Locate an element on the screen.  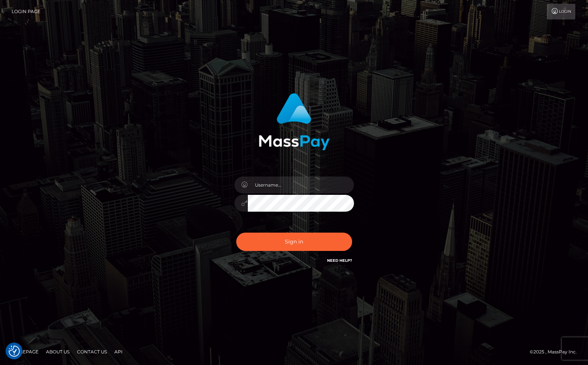
a: Login Page is located at coordinates (26, 12).